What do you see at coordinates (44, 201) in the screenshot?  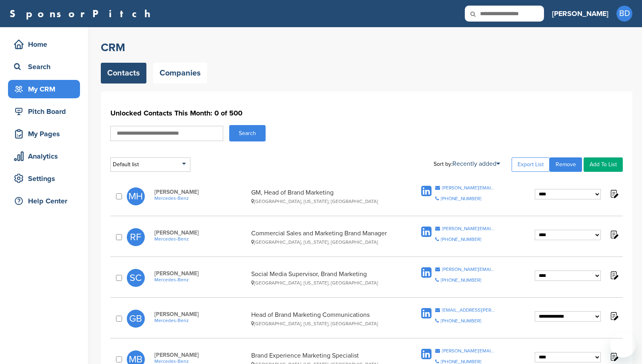 I see `a: Help Center` at bounding box center [44, 201].